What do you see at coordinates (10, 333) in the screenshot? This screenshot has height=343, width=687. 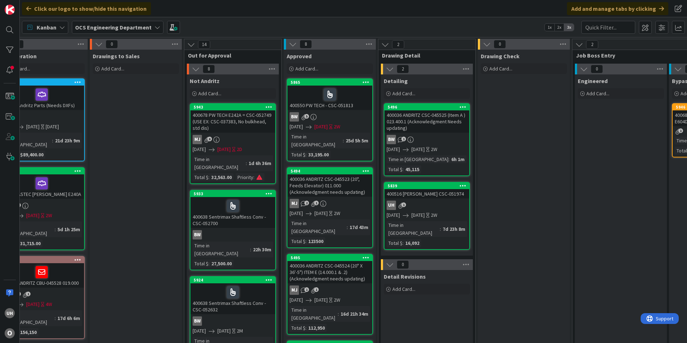 I see `div: O` at bounding box center [10, 333].